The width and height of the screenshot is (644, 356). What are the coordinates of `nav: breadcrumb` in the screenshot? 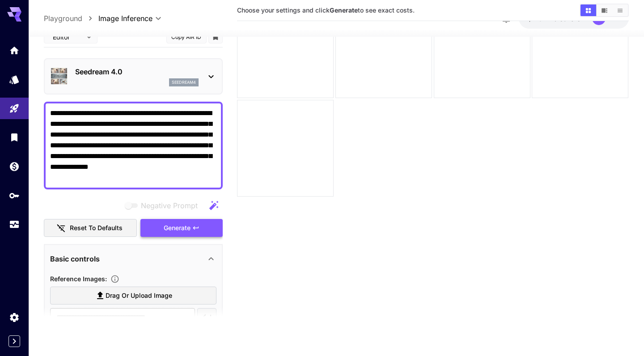 It's located at (71, 18).